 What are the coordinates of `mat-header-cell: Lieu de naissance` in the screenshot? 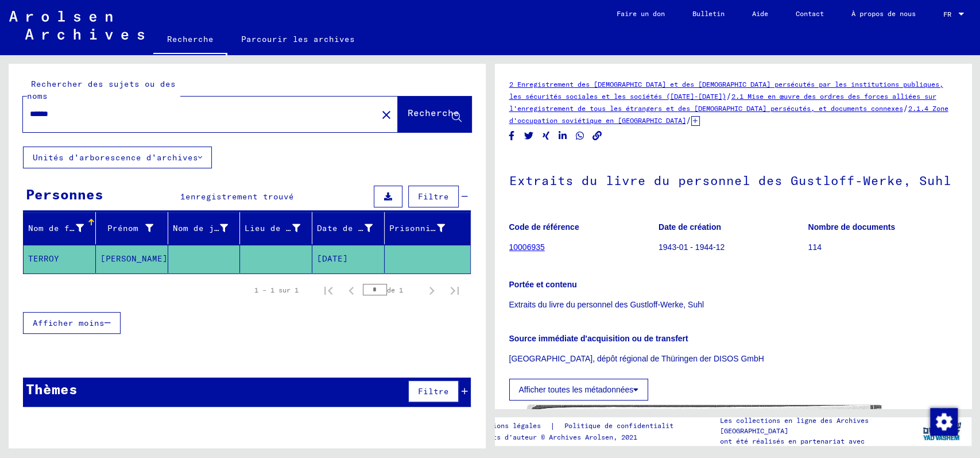 It's located at (276, 228).